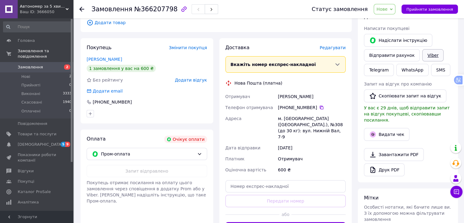  I want to click on span: Дії, so click(367, 16).